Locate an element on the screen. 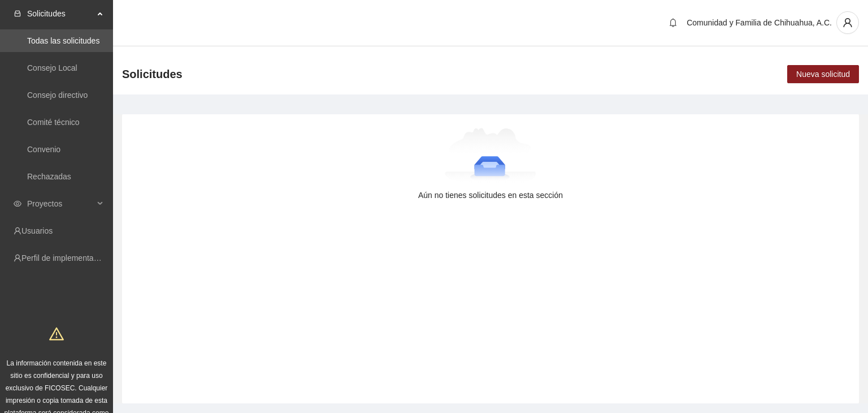  a: Perfil de implementadora is located at coordinates (65, 258).